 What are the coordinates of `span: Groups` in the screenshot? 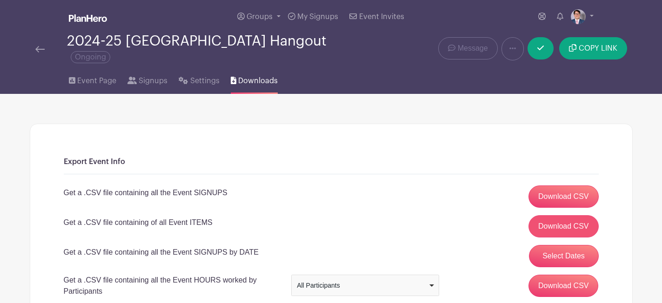 It's located at (260, 17).